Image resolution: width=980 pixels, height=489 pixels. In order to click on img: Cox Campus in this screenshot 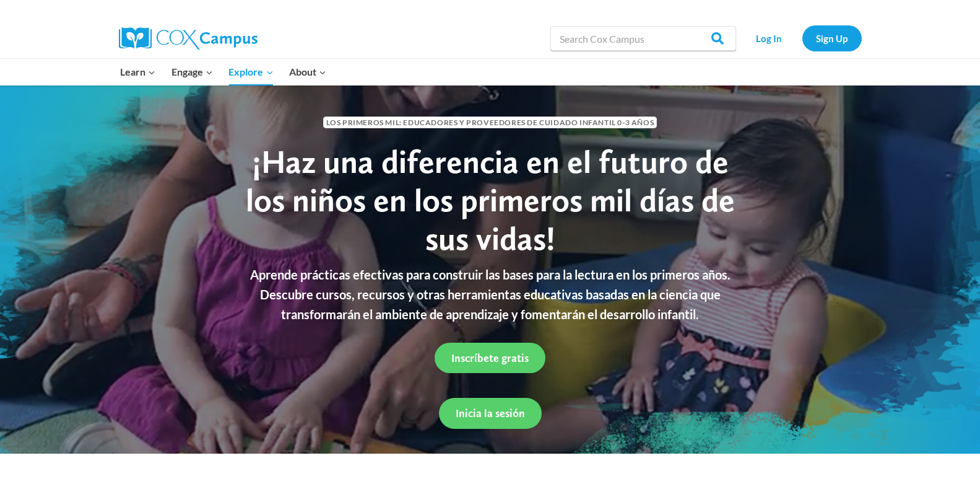, I will do `click(188, 39)`.